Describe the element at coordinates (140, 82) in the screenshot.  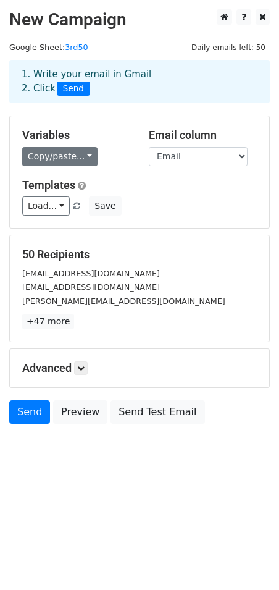
I see `div: 1. Write your email in Gmail 2. Click` at that location.